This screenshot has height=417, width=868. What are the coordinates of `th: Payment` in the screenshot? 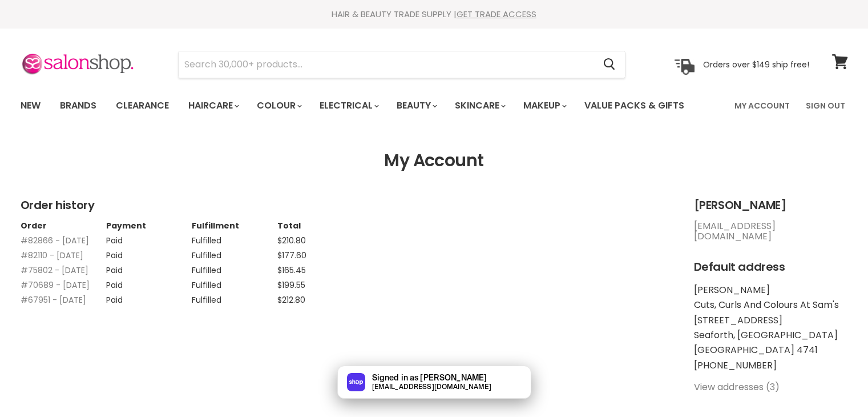 It's located at (149, 226).